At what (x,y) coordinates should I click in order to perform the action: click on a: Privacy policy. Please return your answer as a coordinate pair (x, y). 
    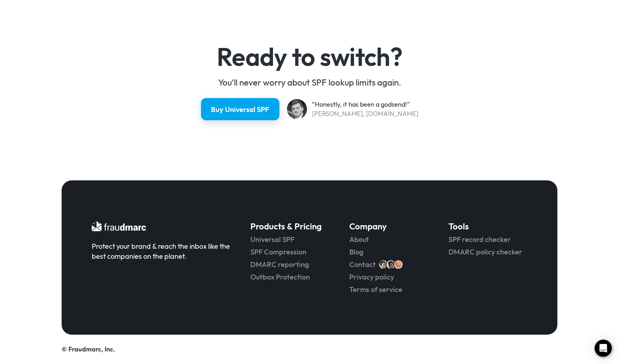
    Looking at the image, I should click on (389, 277).